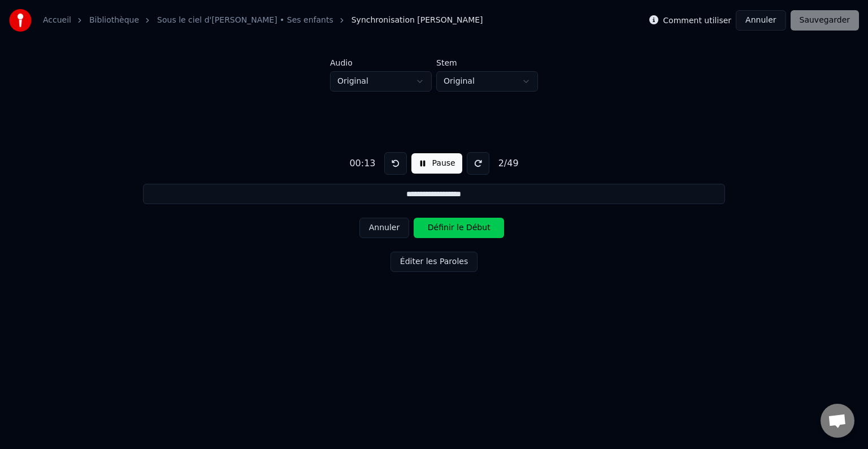 Image resolution: width=868 pixels, height=449 pixels. I want to click on label: Comment utiliser, so click(697, 20).